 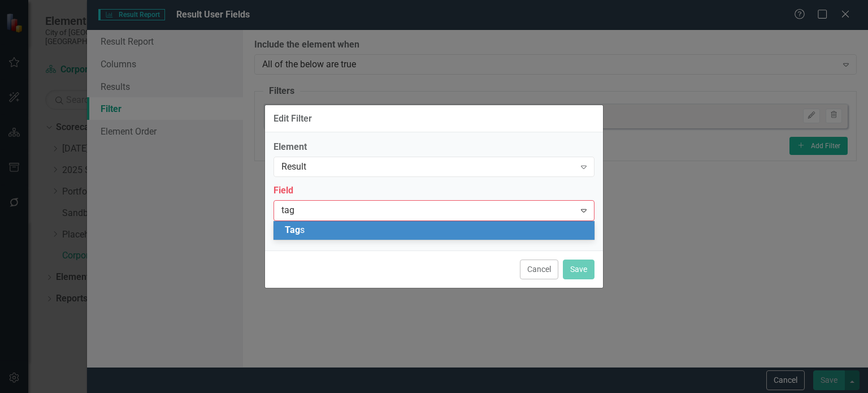 I want to click on div: Result, so click(x=428, y=167).